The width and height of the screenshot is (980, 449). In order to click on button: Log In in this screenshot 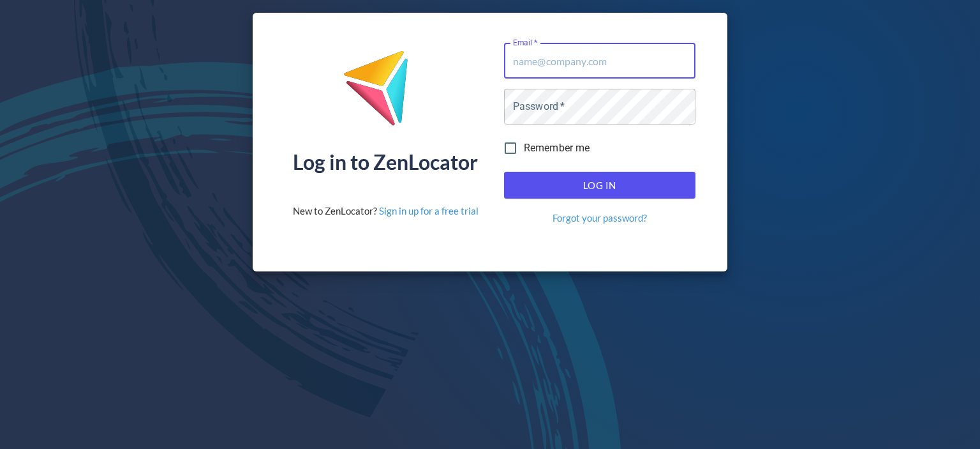, I will do `click(600, 185)`.